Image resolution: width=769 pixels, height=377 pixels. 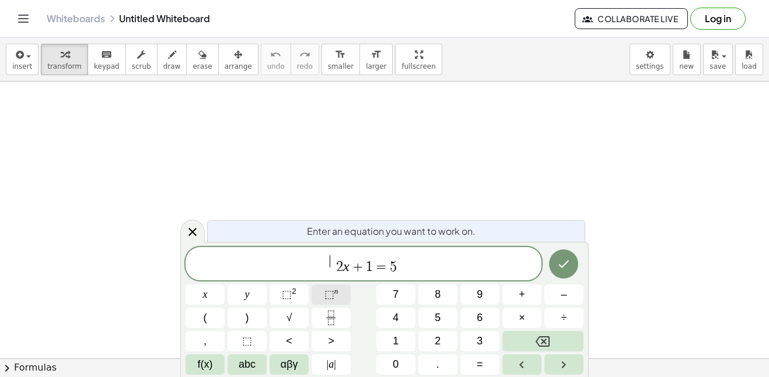 I want to click on span: abc, so click(x=247, y=365).